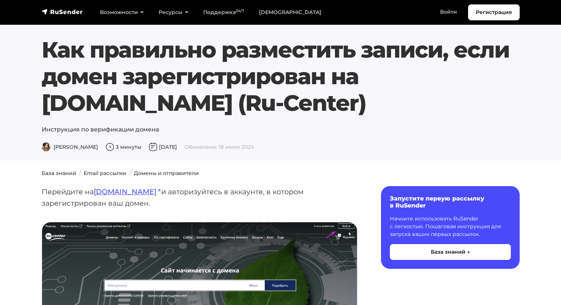 This screenshot has width=561, height=305. What do you see at coordinates (450, 252) in the screenshot?
I see `button: База знаний →` at bounding box center [450, 252].